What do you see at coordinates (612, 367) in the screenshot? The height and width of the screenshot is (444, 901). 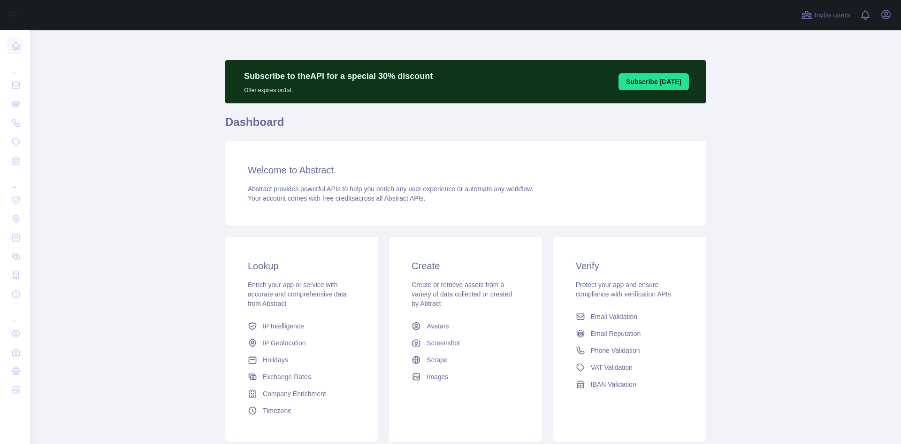 I see `span: VAT Validation` at bounding box center [612, 367].